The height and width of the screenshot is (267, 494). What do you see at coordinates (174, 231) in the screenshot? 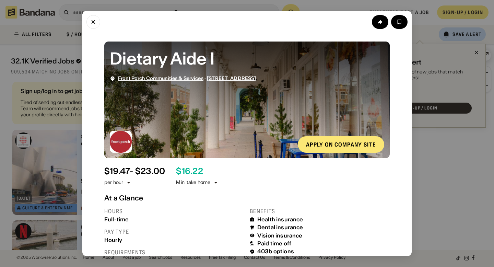
I see `div: Pay type` at bounding box center [174, 231].